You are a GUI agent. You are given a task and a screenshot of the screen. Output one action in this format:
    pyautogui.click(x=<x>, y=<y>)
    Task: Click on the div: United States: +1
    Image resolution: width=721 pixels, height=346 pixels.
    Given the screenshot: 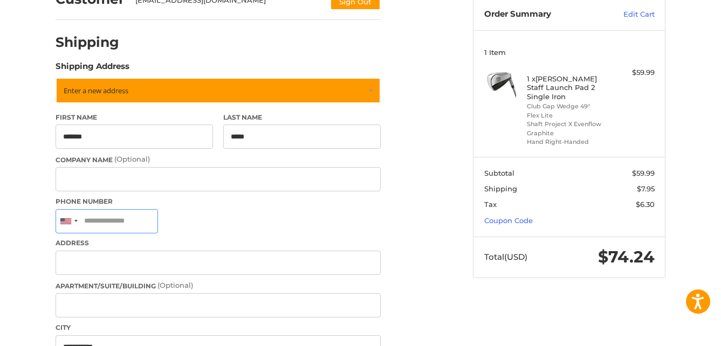 What is the action you would take?
    pyautogui.click(x=69, y=221)
    